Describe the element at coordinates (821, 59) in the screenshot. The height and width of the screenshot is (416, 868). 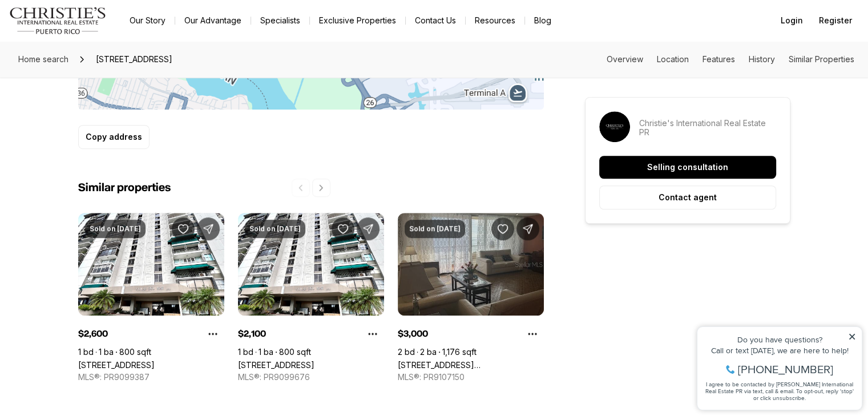
I see `a: Skip to: Similar Properties` at that location.